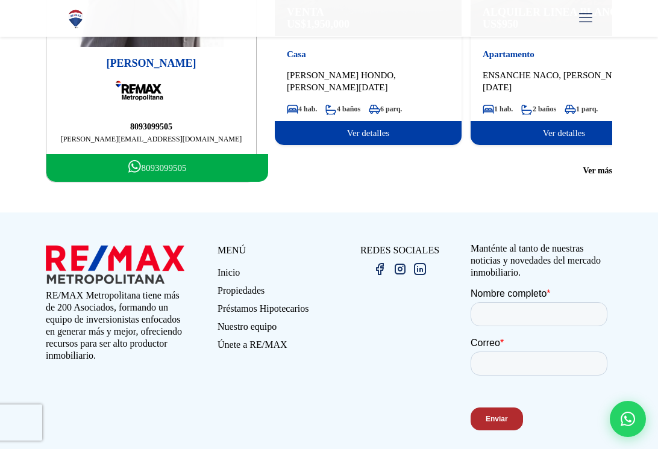  Describe the element at coordinates (585, 18) in the screenshot. I see `a: mobile menu` at that location.